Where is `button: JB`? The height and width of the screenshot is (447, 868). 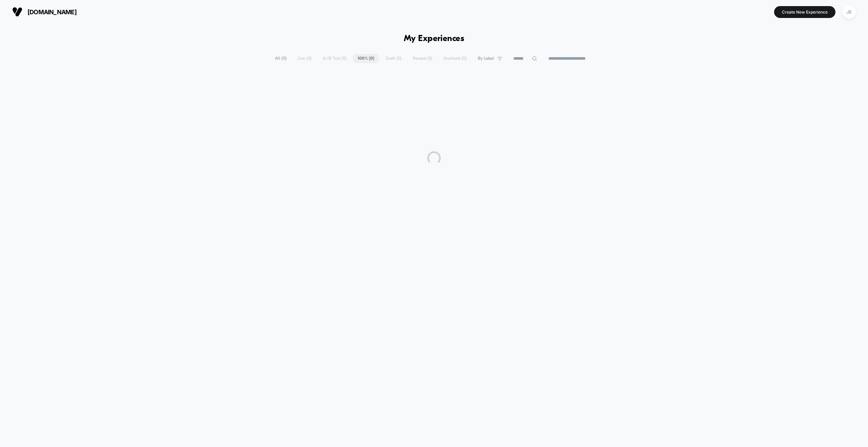
button: JB is located at coordinates (849, 12).